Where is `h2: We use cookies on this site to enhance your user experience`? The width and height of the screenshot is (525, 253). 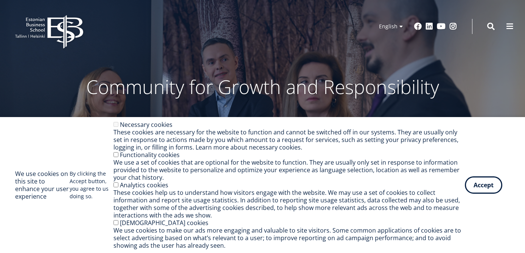 h2: We use cookies on this site to enhance your user experience is located at coordinates (42, 185).